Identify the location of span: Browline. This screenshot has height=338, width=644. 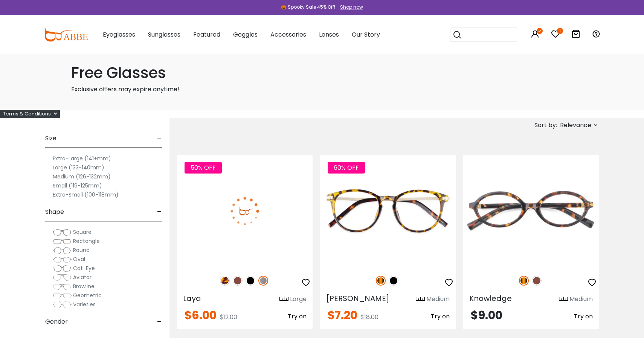
(84, 286).